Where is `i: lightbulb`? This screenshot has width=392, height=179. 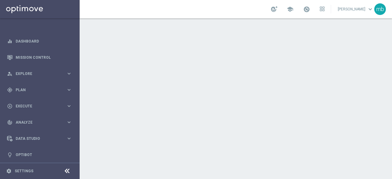
i: lightbulb is located at coordinates (10, 155).